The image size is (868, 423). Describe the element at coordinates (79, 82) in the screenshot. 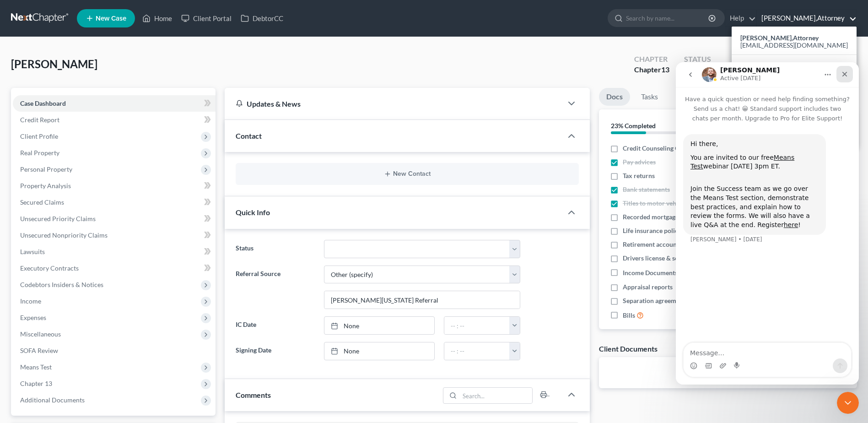

I see `div: Hi there,` at that location.